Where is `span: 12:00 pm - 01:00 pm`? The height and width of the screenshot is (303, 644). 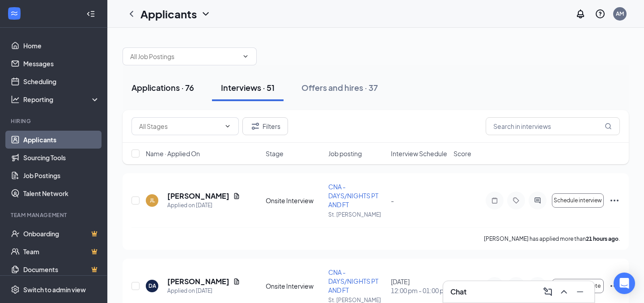
span: 12:00 pm - 01:00 pm is located at coordinates (419, 290).